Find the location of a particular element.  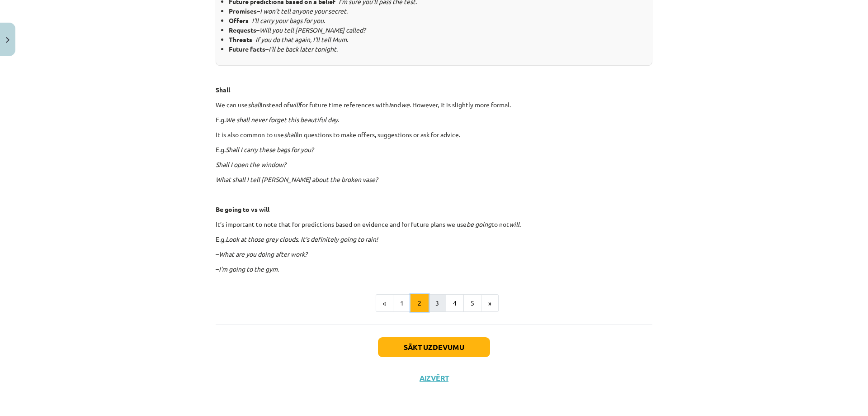

i: I’ll carry your bags for you is located at coordinates (287, 20).